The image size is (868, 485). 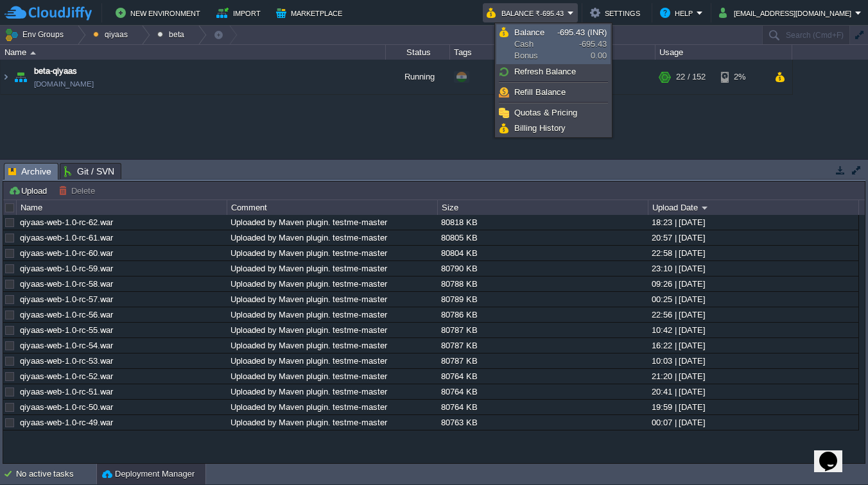 I want to click on a: qiyaas-web-1.0-rc-49.war, so click(x=66, y=422).